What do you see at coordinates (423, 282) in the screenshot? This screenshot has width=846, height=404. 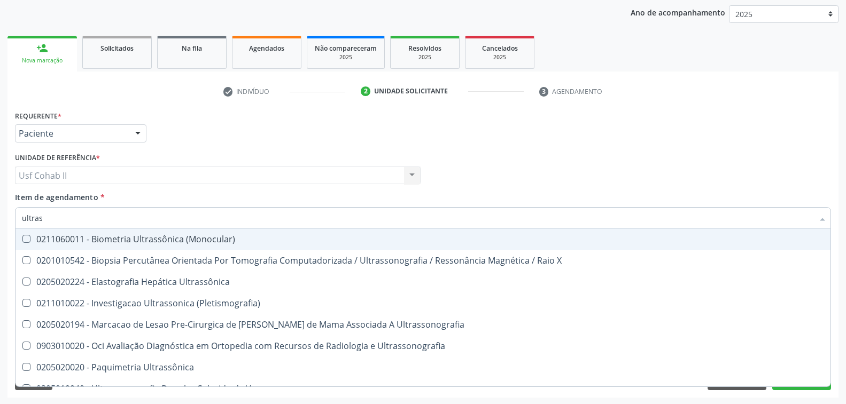 I see `div: 0205020224 - Elastografia Hepática Ultrassônica` at bounding box center [423, 282].